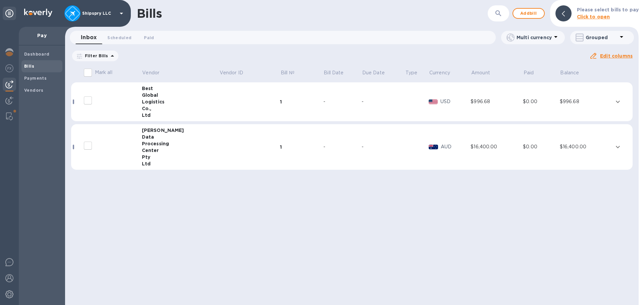 The width and height of the screenshot is (644, 305). Describe the element at coordinates (180, 157) in the screenshot. I see `div: Pty` at that location.